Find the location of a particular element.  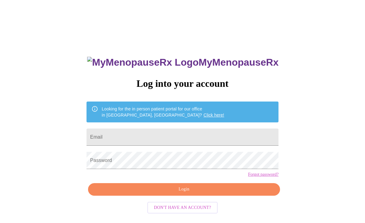

button: Login is located at coordinates (184, 189).